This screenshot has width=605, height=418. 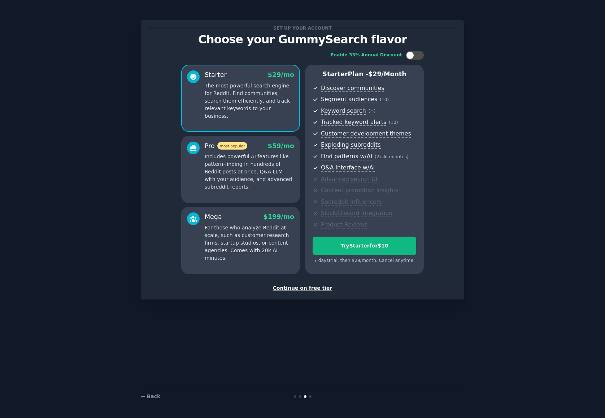 I want to click on span: Segment audiences, so click(x=349, y=99).